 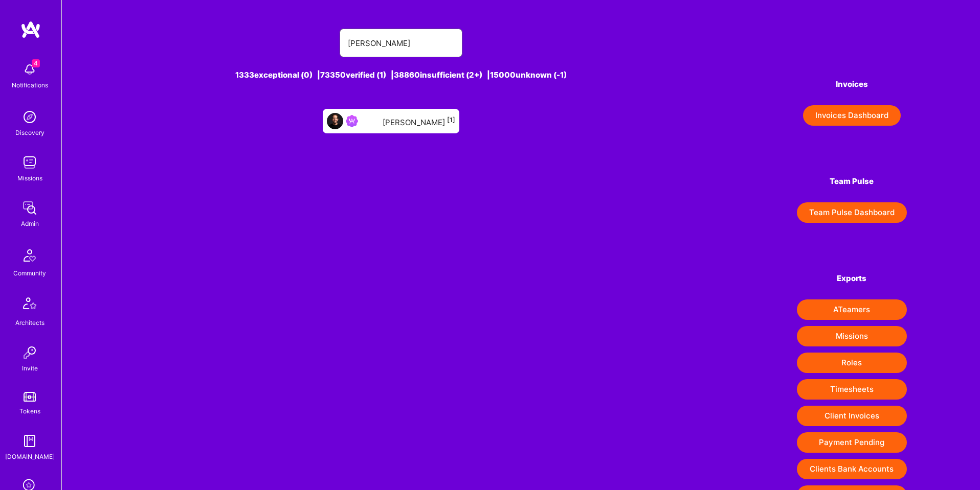 What do you see at coordinates (851, 278) in the screenshot?
I see `h4: Exports` at bounding box center [851, 278].